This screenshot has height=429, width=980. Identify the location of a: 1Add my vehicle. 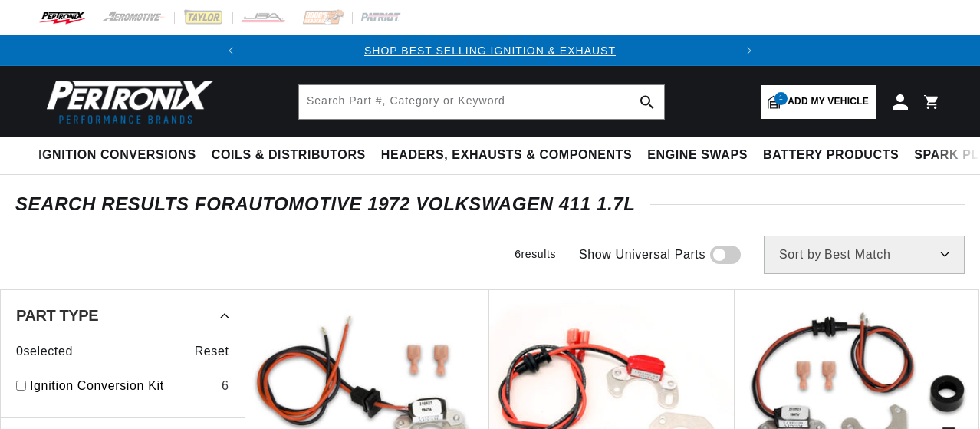
(818, 102).